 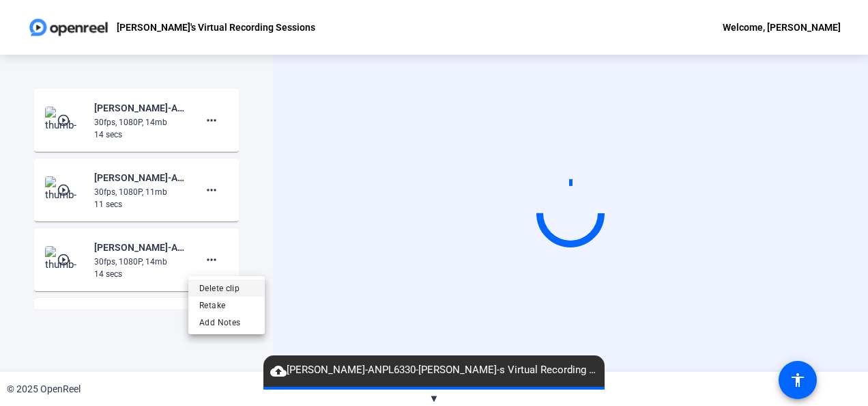 I want to click on span: Delete clip, so click(x=227, y=288).